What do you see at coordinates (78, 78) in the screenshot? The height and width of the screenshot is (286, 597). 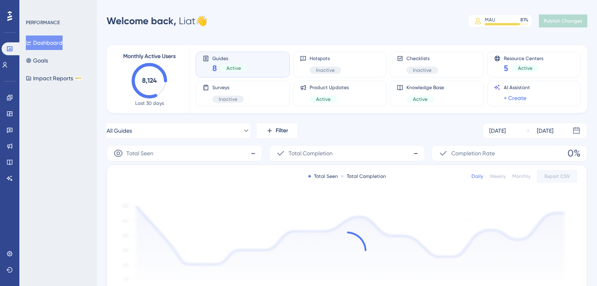 I see `div: BETA` at bounding box center [78, 78].